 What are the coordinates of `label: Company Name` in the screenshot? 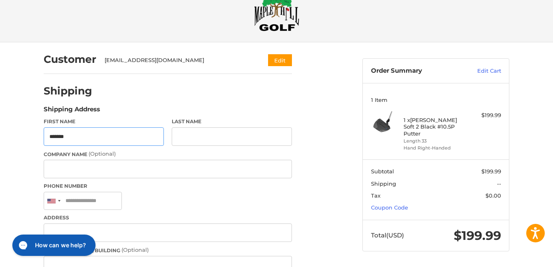 It's located at (167, 154).